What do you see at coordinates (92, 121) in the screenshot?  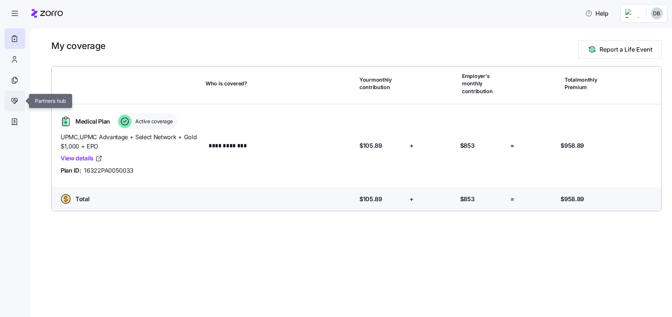 I see `span: Medical Plan` at bounding box center [92, 121].